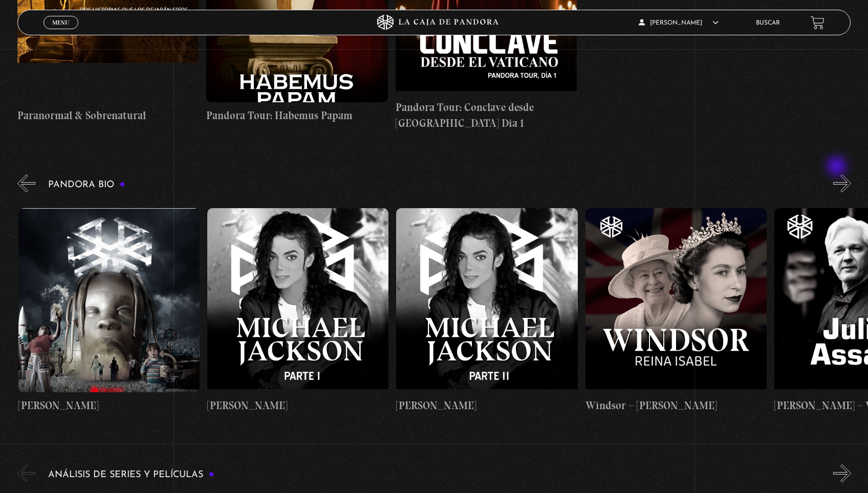 Image resolution: width=868 pixels, height=493 pixels. What do you see at coordinates (296, 116) in the screenshot?
I see `h4: Pandora Tour: Habemus Papam` at bounding box center [296, 116].